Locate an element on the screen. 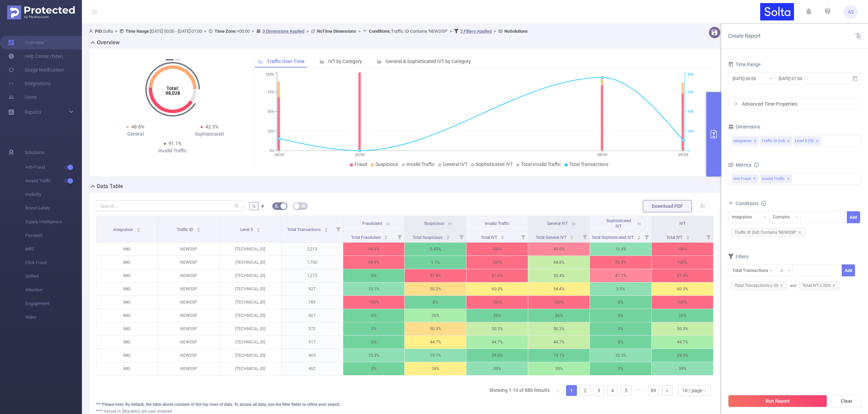  span: Total Suspicious is located at coordinates (427, 238).